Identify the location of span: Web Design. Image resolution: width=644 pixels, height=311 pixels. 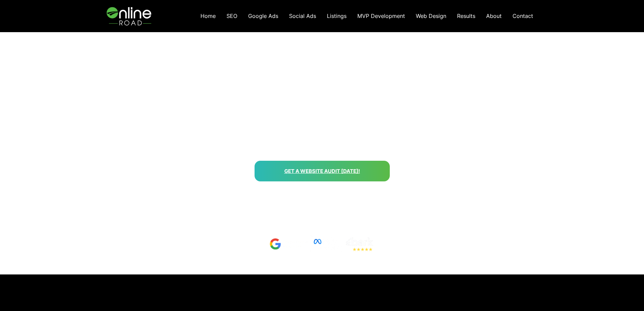
(431, 16).